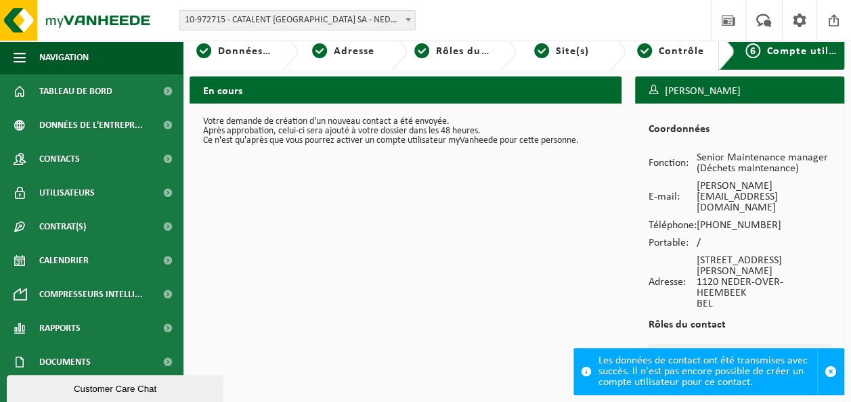  What do you see at coordinates (480, 51) in the screenshot?
I see `span: Rôles du contact` at bounding box center [480, 51].